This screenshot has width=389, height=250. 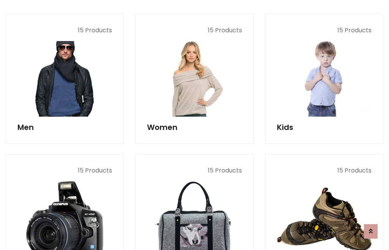 I want to click on h5: Men, so click(x=65, y=127).